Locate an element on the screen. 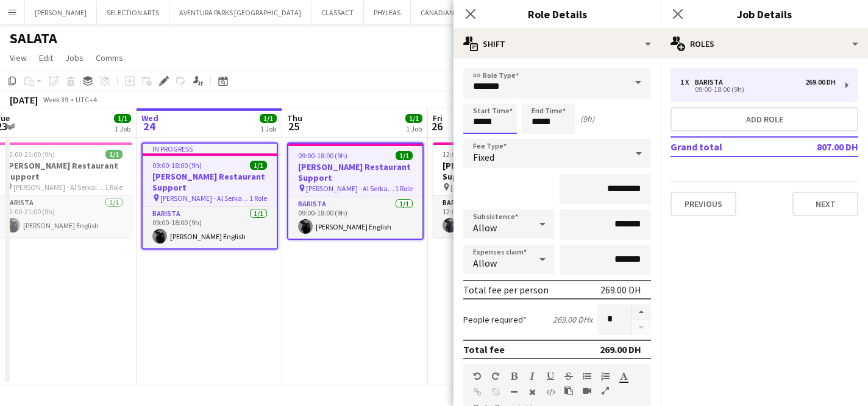  button: CLASSACT is located at coordinates (338, 12).